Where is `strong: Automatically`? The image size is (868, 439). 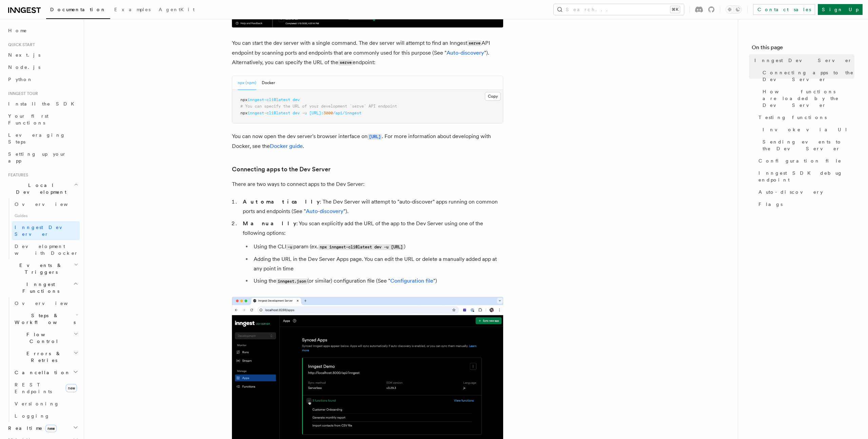 strong: Automatically is located at coordinates (281, 202).